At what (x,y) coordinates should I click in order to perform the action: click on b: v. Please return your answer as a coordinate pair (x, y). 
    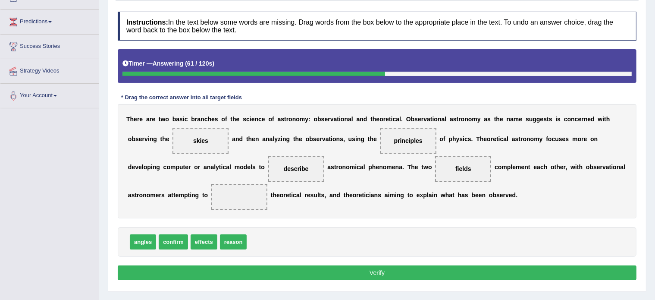
    Looking at the image, I should click on (425, 119).